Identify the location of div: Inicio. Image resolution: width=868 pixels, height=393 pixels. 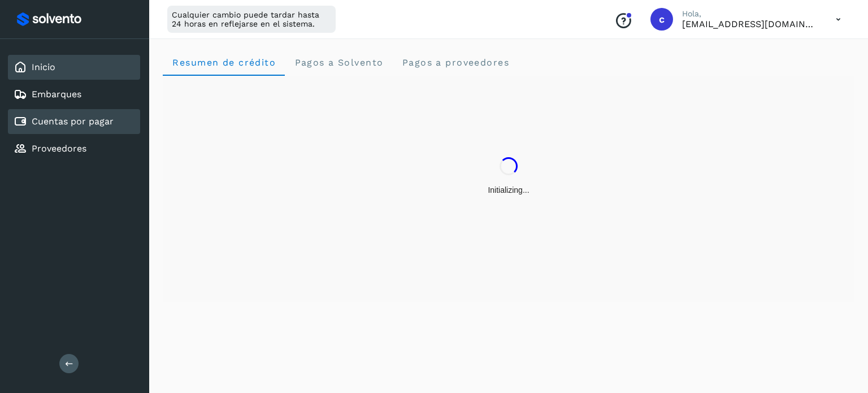
(74, 68).